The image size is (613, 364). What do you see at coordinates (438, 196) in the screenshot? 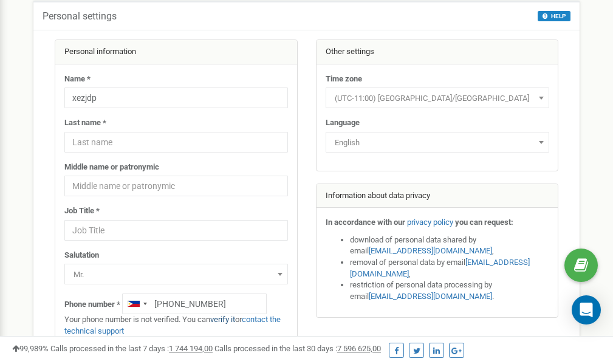
I see `div: Information about data privacy` at bounding box center [438, 196].